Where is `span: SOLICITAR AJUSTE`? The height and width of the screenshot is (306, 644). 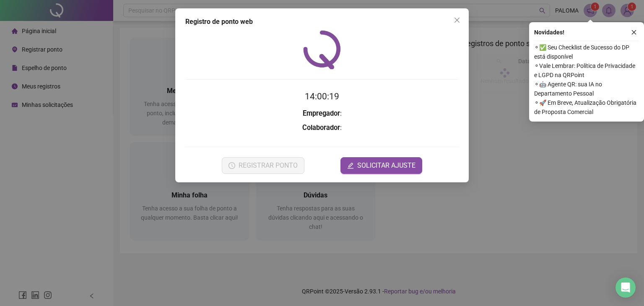
span: SOLICITAR AJUSTE is located at coordinates (386, 165).